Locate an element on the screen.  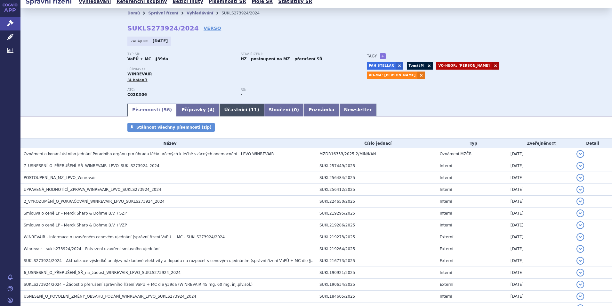
a: Newsletter is located at coordinates (358, 110).